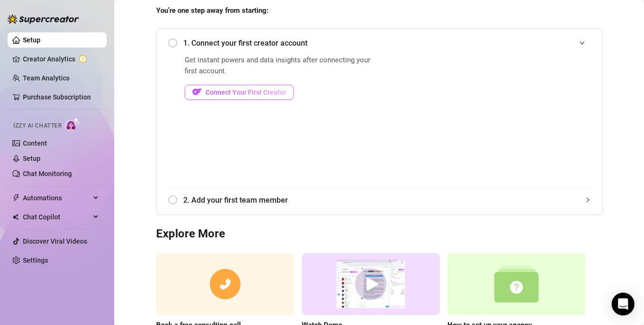 This screenshot has height=325, width=644. What do you see at coordinates (47, 173) in the screenshot?
I see `a: Chat Monitoring` at bounding box center [47, 173].